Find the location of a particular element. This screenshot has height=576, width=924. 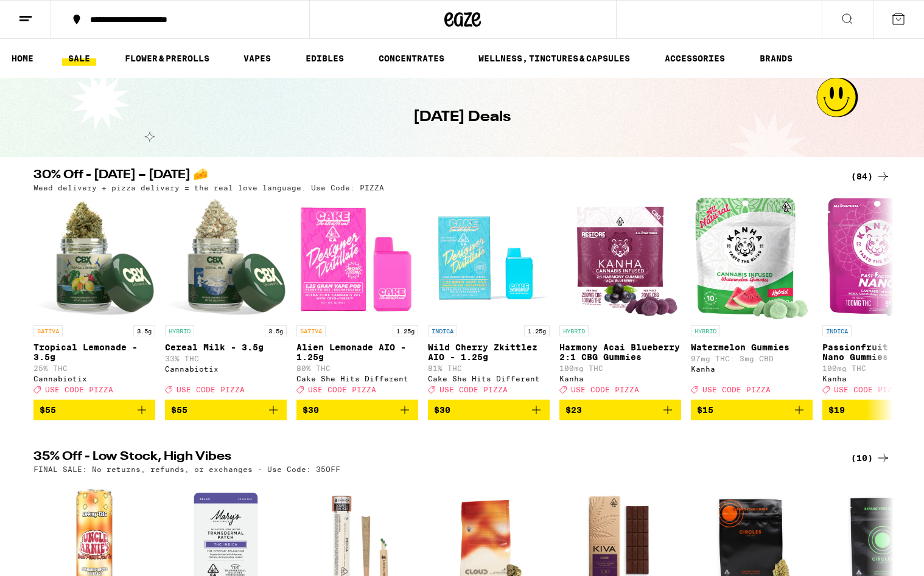

img: Cannabiotix - Tropical Lemonade - 3.5g is located at coordinates (95, 258).